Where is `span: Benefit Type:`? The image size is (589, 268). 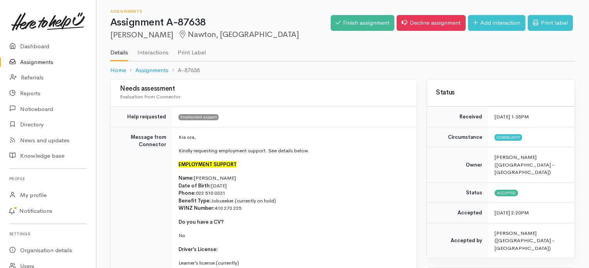 span: Benefit Type: is located at coordinates (195, 200).